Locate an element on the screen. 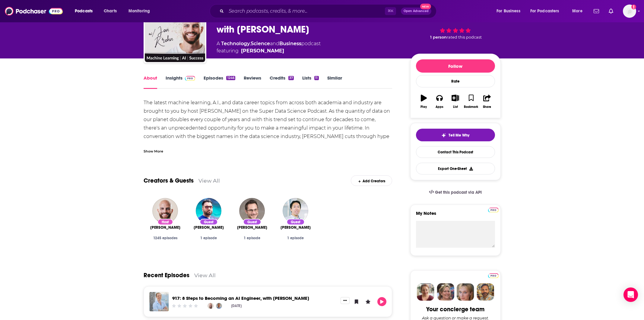 The height and width of the screenshot is (320, 644). button: Show More Button is located at coordinates (345, 300).